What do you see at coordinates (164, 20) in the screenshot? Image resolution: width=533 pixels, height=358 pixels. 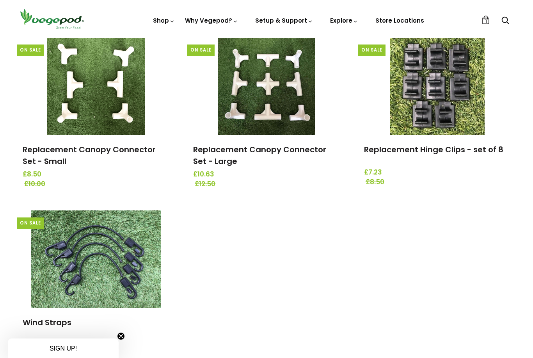 I see `a: Shop` at bounding box center [164, 20].